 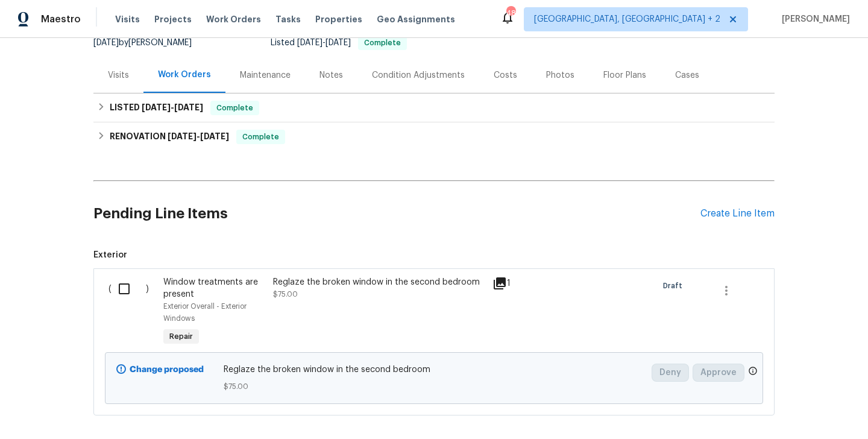 What do you see at coordinates (265, 75) in the screenshot?
I see `div: Maintenance` at bounding box center [265, 75].